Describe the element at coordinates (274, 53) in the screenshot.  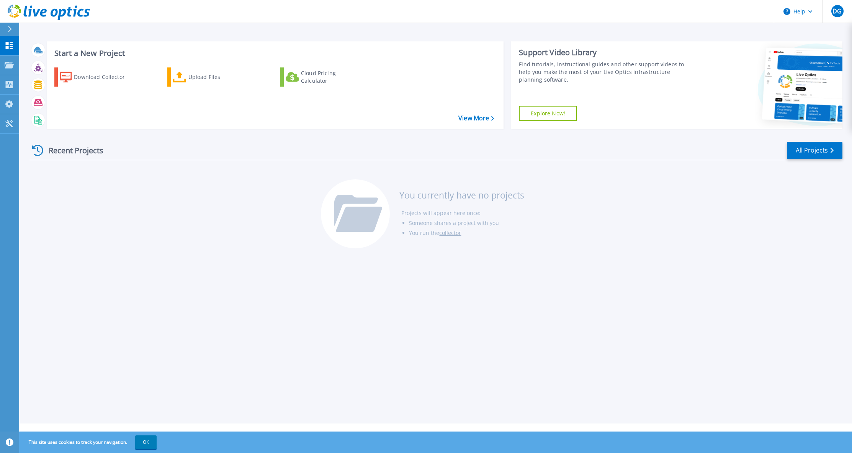
I see `h3: Start a New Project` at that location.